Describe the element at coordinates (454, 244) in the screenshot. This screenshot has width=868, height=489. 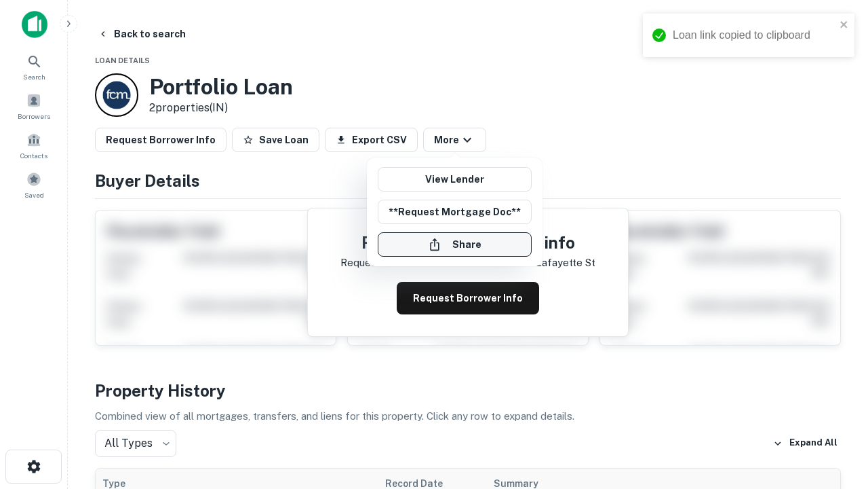
I see `button: Share` at that location.